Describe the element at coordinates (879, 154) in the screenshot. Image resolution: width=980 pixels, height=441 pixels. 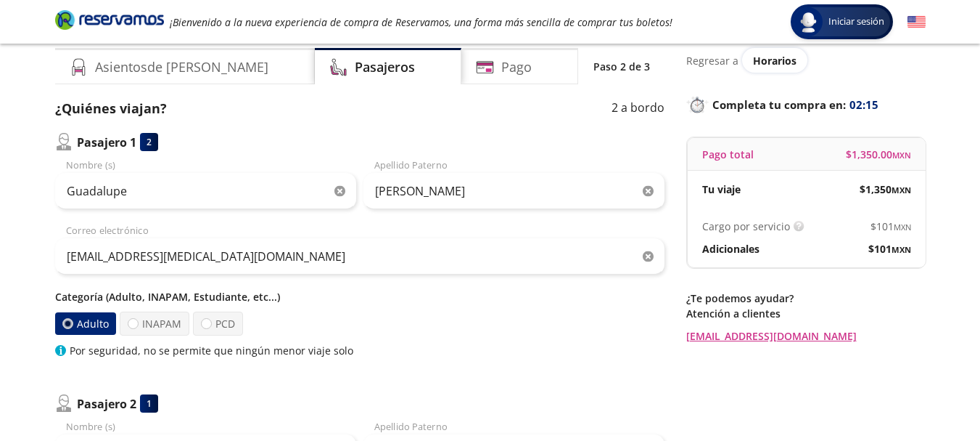
I see `span: $ 1,350.00` at that location.